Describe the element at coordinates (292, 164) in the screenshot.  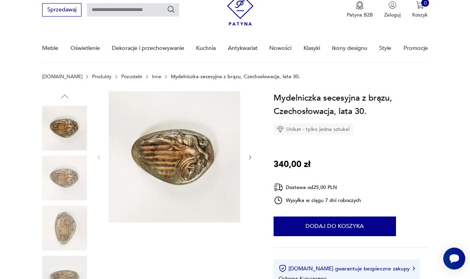
I see `p: 340,00 zł` at that location.